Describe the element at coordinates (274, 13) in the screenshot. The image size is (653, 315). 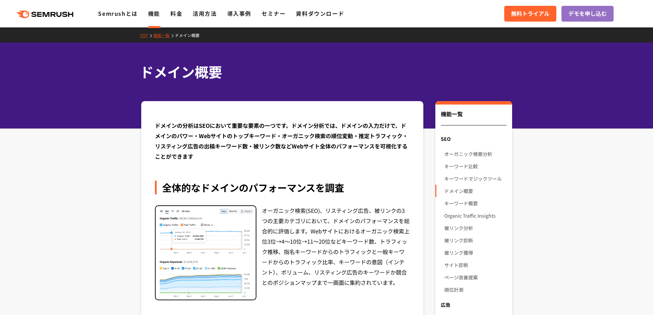
I see `a: セミナー` at that location.